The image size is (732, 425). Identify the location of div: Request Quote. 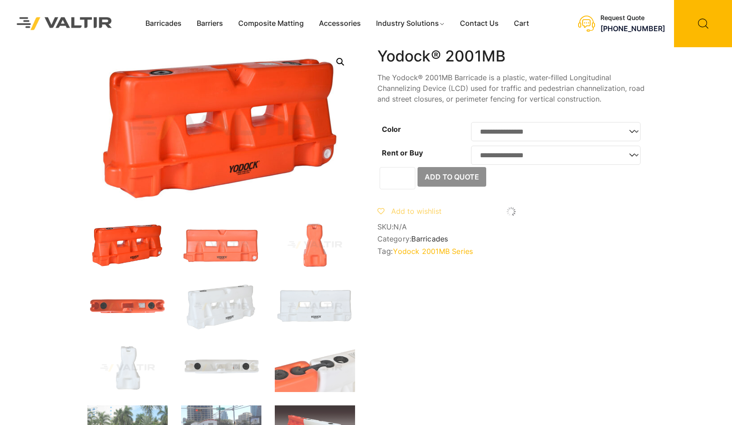
(632, 18).